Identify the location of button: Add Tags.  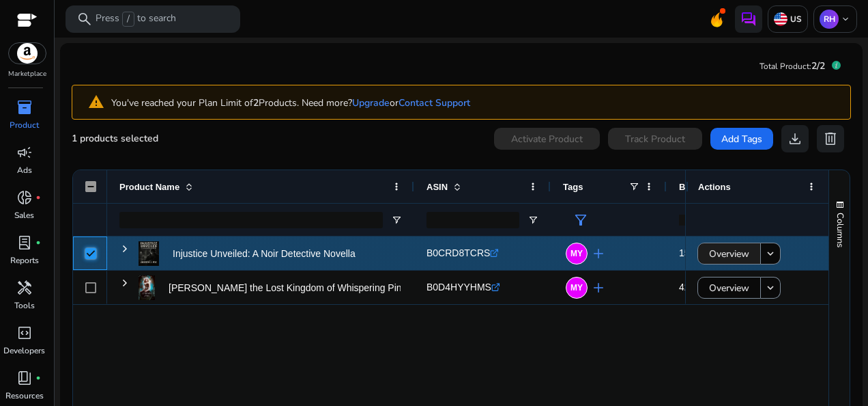
(742, 138).